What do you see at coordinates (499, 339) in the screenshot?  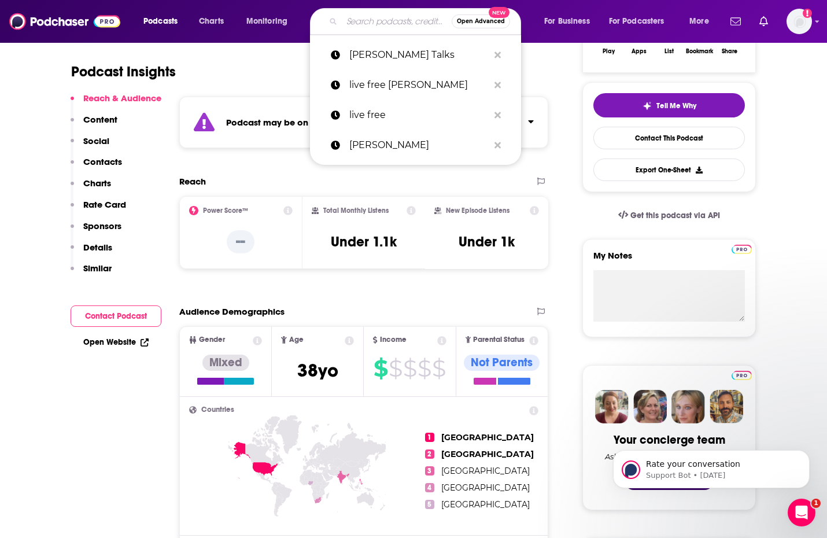 I see `span: Parental Status` at bounding box center [499, 339].